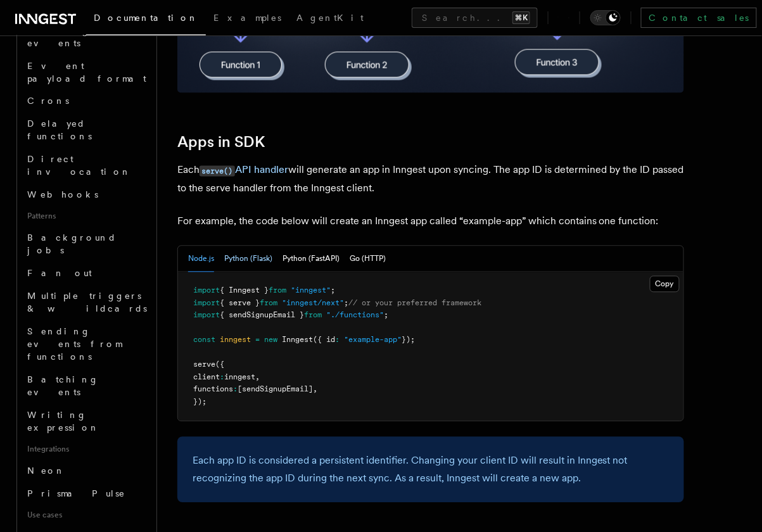 This screenshot has height=532, width=762. Describe the element at coordinates (204, 365) in the screenshot. I see `span: serve` at that location.